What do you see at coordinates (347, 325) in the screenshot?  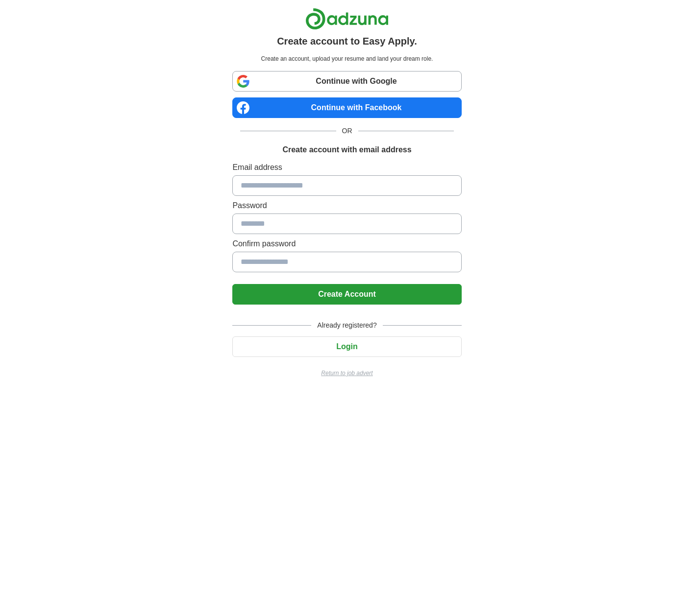 I see `span: Already registered?` at bounding box center [347, 325].